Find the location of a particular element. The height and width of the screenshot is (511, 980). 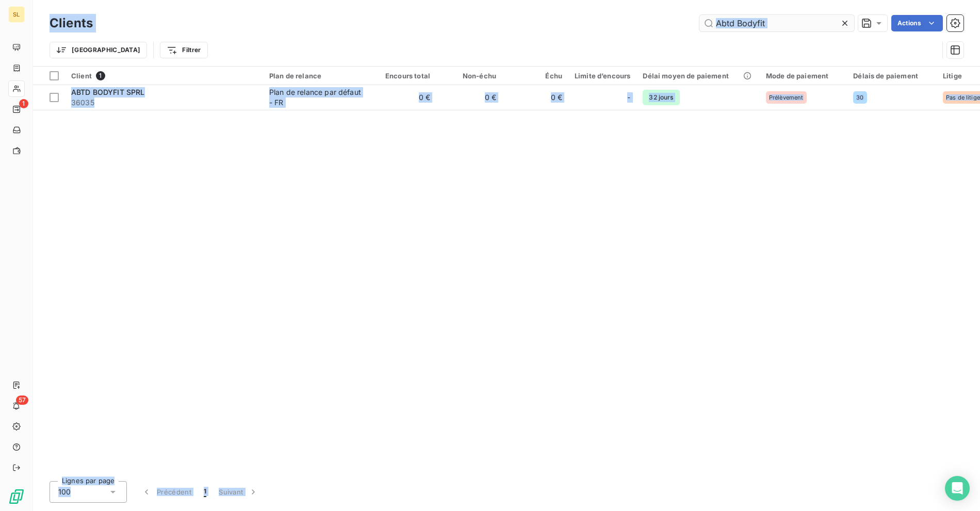

h3: Clients is located at coordinates (71, 24).